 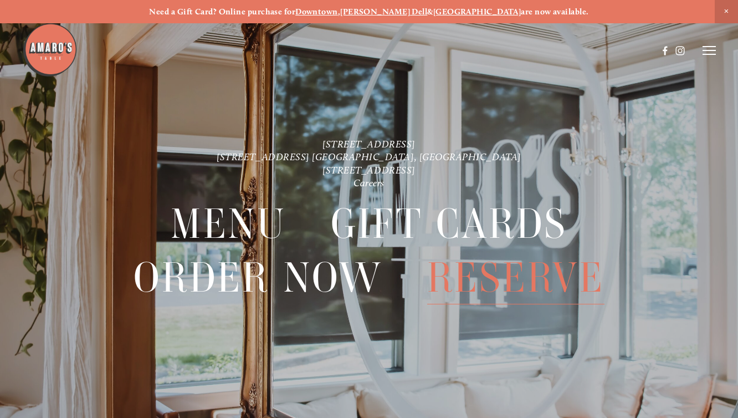 I want to click on span: Reserve, so click(x=516, y=278).